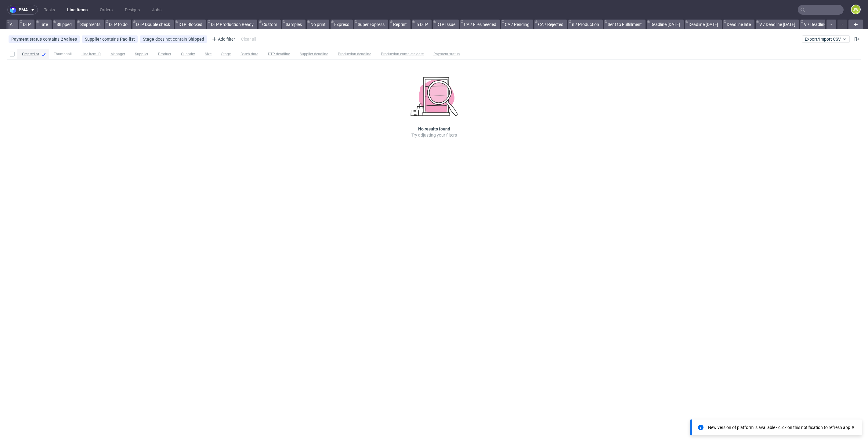 The image size is (868, 443). What do you see at coordinates (341, 25) in the screenshot?
I see `a: Express` at bounding box center [341, 25].